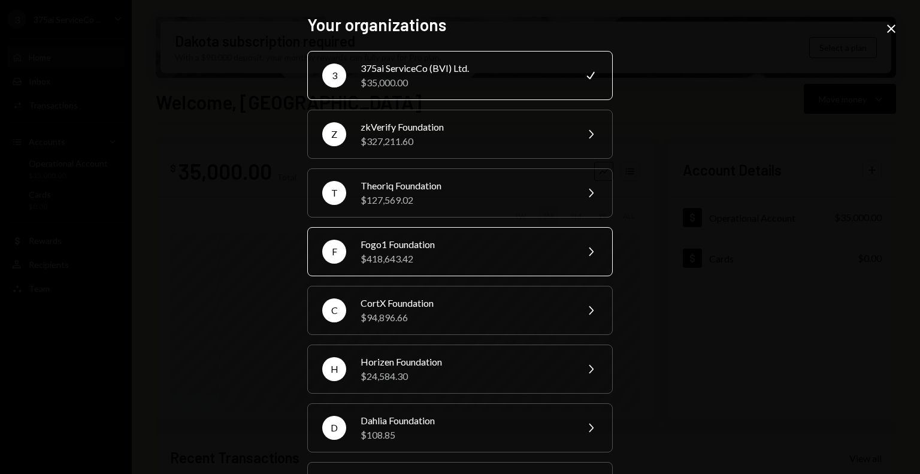  Describe the element at coordinates (334, 427) in the screenshot. I see `div: D` at that location.